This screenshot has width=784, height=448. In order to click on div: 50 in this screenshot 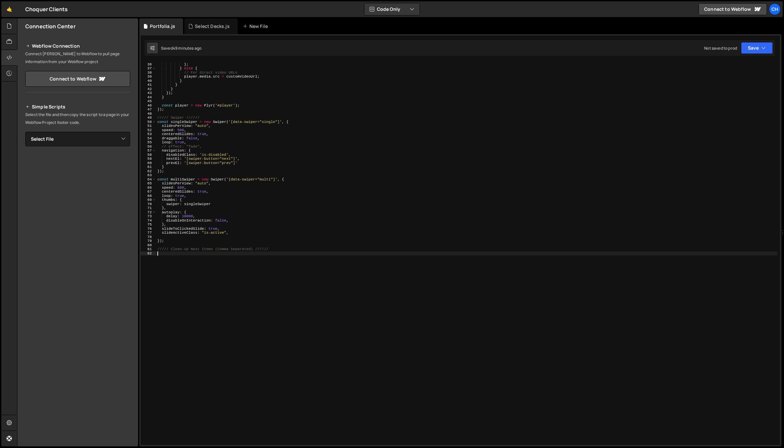, I will do `click(148, 122)`.